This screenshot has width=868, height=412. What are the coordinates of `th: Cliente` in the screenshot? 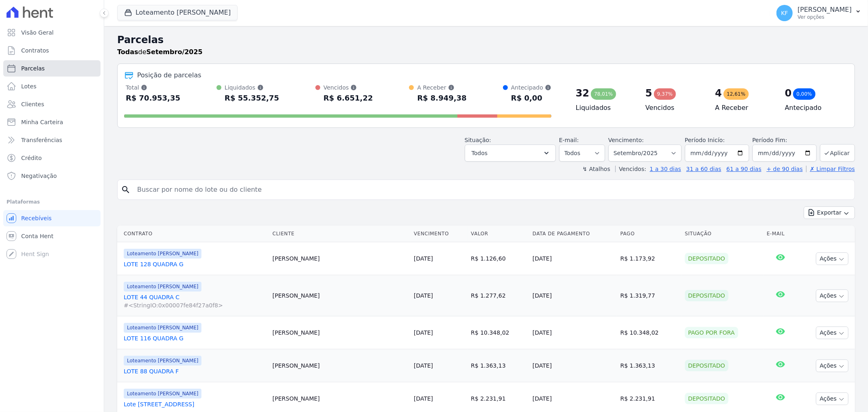 It's located at (340, 234).